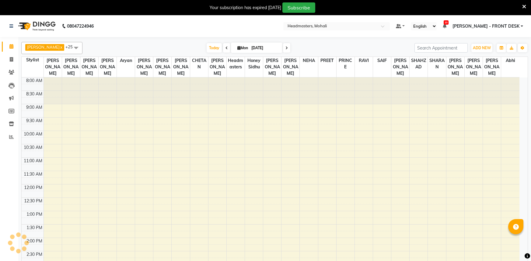 This screenshot has height=261, width=531. I want to click on div: 9:00 AM, so click(34, 107).